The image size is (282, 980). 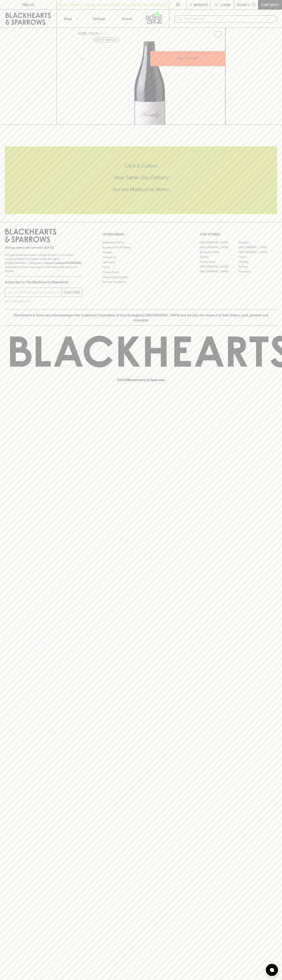 I want to click on a: Elwood, so click(x=219, y=257).